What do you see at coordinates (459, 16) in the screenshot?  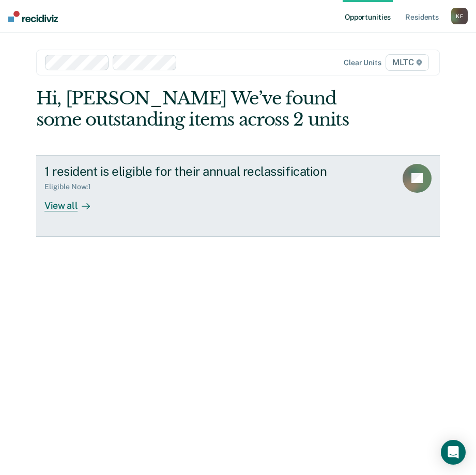 I see `button: KF` at bounding box center [459, 16].